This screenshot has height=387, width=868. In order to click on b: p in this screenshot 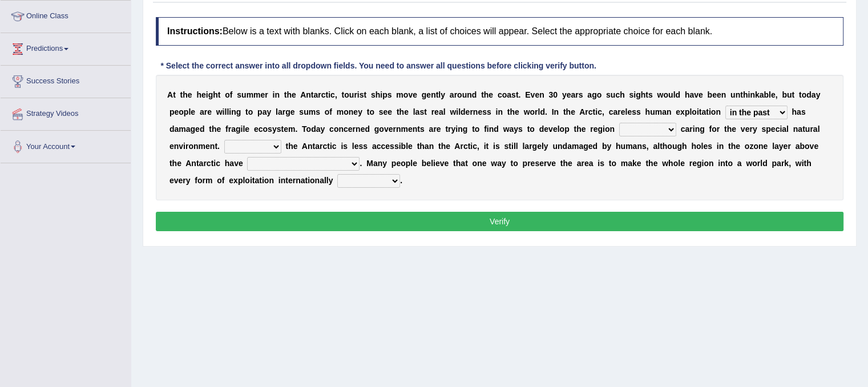, I will do `click(687, 112)`.